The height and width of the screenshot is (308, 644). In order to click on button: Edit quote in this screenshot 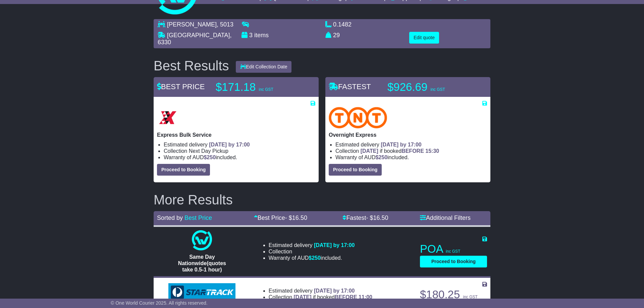, I will do `click(424, 37)`.